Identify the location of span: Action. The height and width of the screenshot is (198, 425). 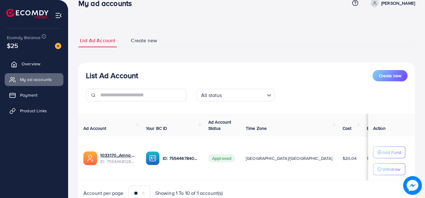
(380, 128).